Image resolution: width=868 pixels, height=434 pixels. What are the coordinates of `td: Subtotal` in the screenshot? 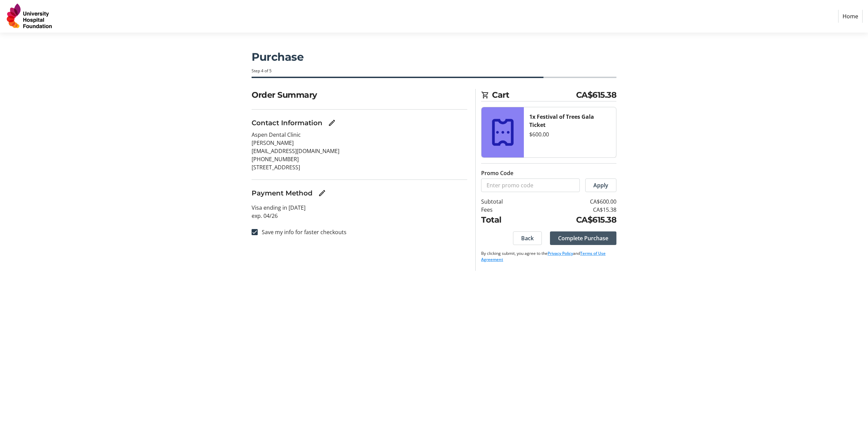 It's located at (504, 202).